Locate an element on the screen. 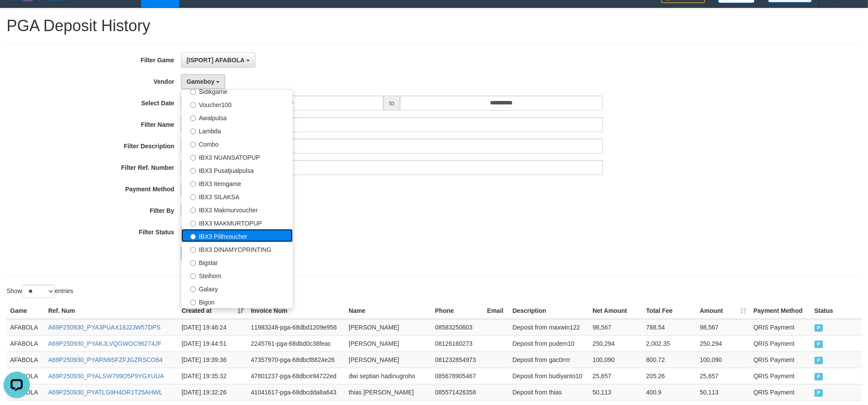  input: IBX3 Itemgame is located at coordinates (193, 184).